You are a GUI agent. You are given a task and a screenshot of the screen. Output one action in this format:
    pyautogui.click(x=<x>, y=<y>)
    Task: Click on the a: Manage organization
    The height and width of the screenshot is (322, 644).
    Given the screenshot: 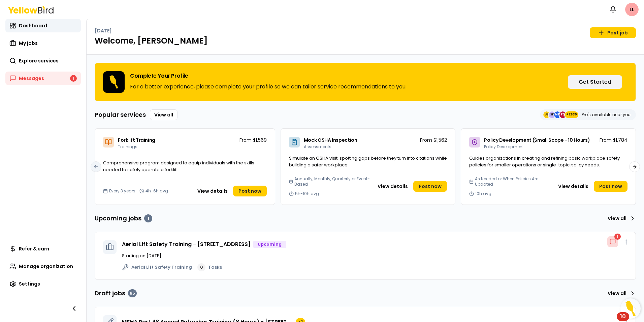 What is the action you would take?
    pyautogui.click(x=43, y=266)
    